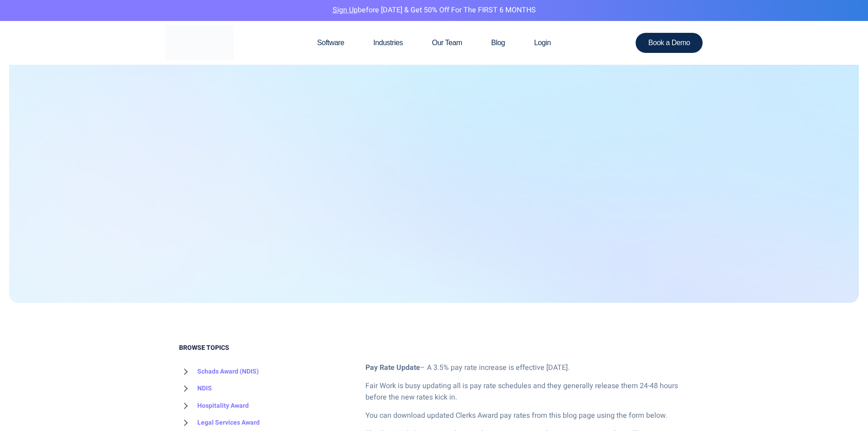  I want to click on span: Book a Demo, so click(669, 43).